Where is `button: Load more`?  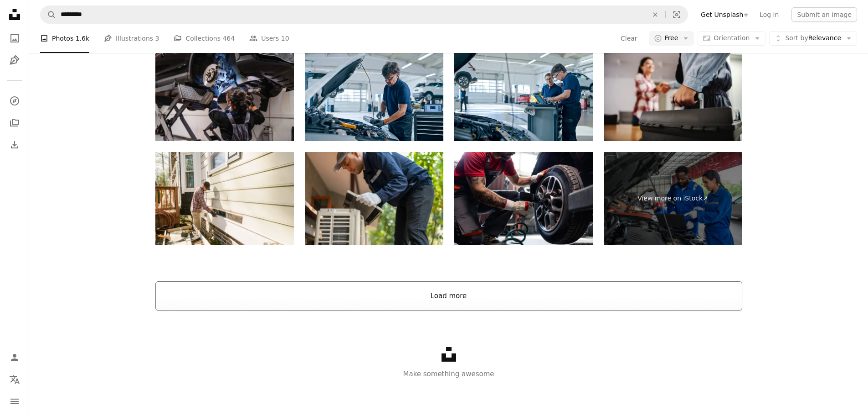
button: Load more is located at coordinates (449, 296).